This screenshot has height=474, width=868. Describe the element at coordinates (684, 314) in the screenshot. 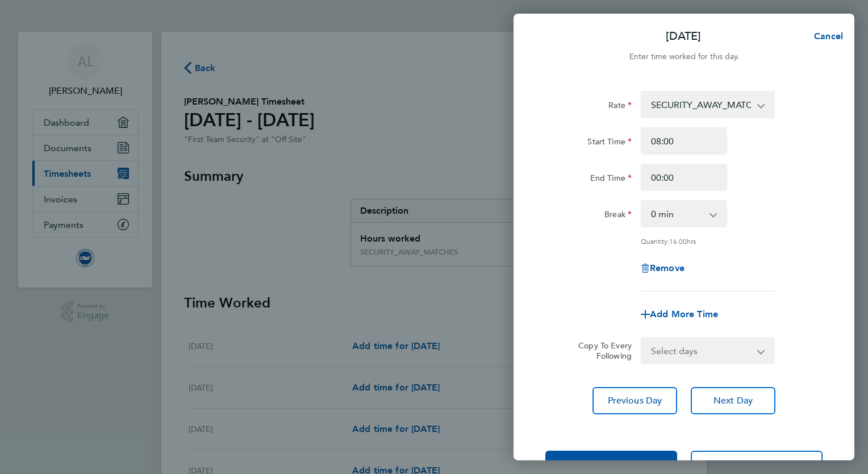

I see `span: Add More Time` at that location.